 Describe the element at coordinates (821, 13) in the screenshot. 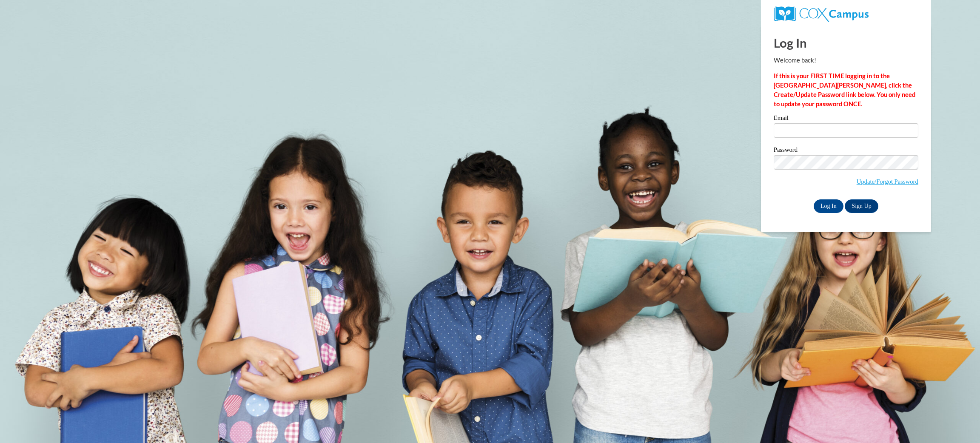

I see `a: COX Campus` at that location.